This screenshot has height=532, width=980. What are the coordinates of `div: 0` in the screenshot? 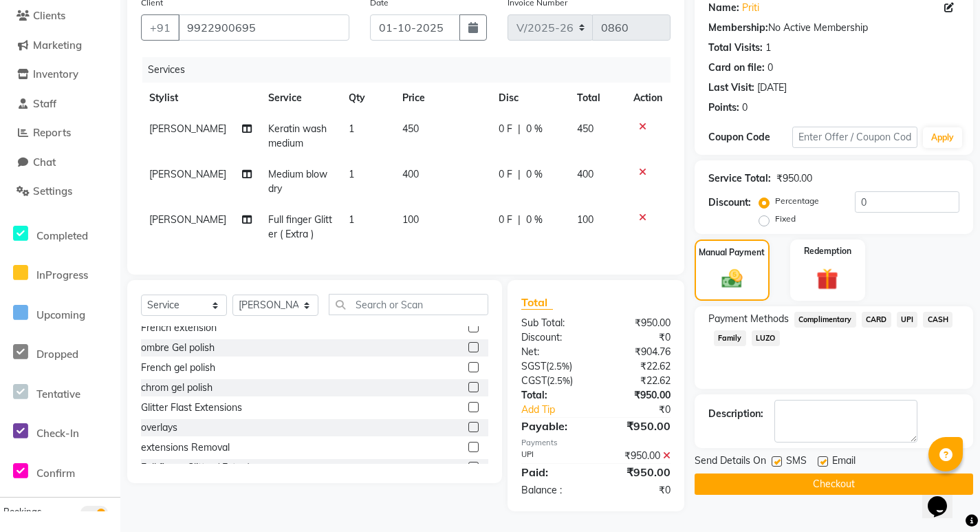 It's located at (771, 68).